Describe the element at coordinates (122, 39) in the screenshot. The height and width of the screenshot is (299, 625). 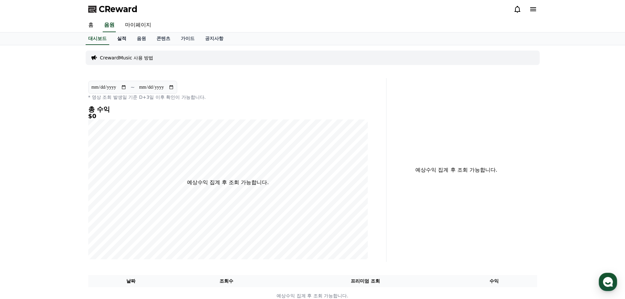
I see `a: 실적` at that location.